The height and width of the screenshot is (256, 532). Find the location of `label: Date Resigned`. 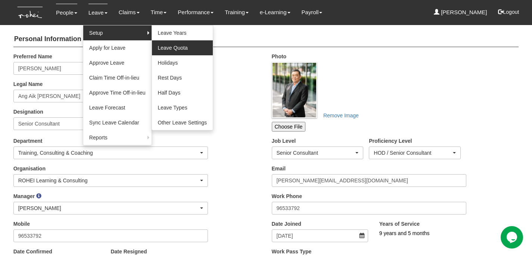

label: Date Resigned is located at coordinates (128, 251).